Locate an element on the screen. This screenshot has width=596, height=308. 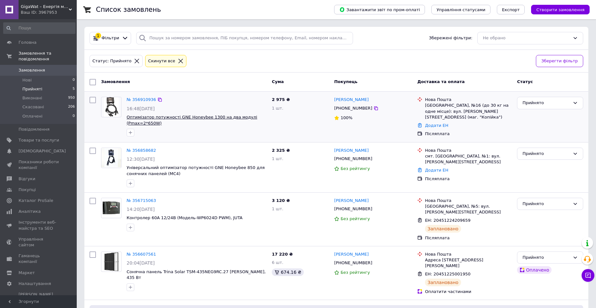
button: Чат з покупцем is located at coordinates (588, 276).